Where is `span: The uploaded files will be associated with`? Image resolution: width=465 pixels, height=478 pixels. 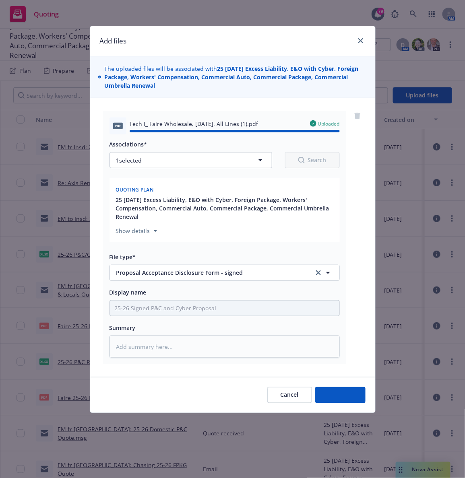
span: The uploaded files will be associated with is located at coordinates (235, 77).